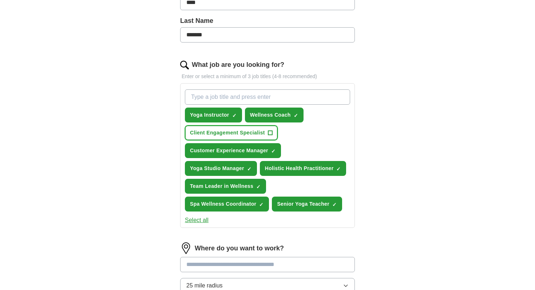 This screenshot has height=290, width=535. Describe the element at coordinates (217, 168) in the screenshot. I see `span: Yoga Studio Manager` at that location.